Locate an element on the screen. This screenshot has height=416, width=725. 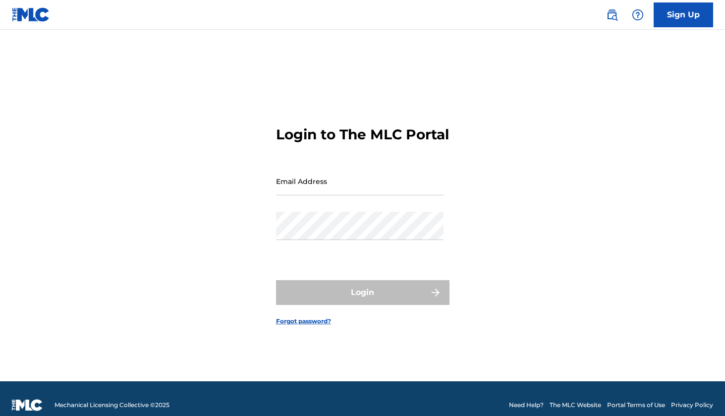
div: Help is located at coordinates (638, 15).